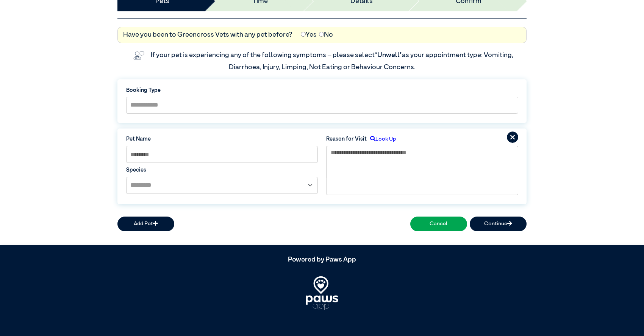 The image size is (644, 336). What do you see at coordinates (309, 34) in the screenshot?
I see `label: Yes` at bounding box center [309, 34].